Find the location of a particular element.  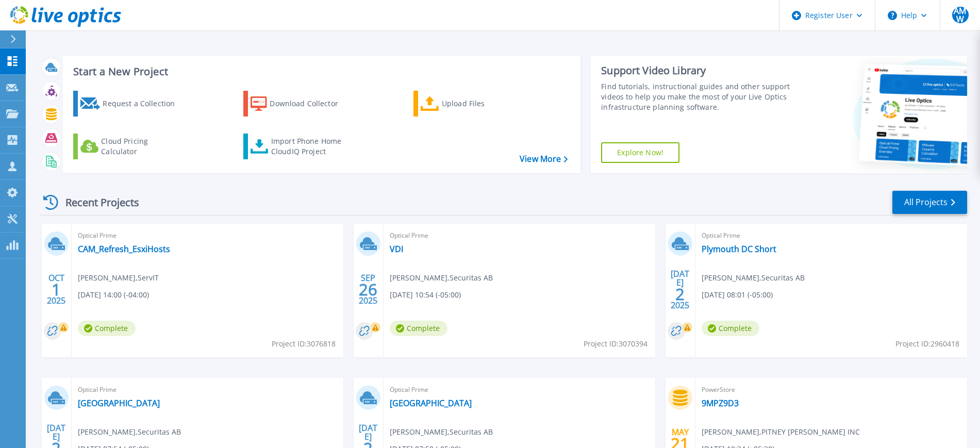

span: Project ID: 3076818 is located at coordinates (304, 344).